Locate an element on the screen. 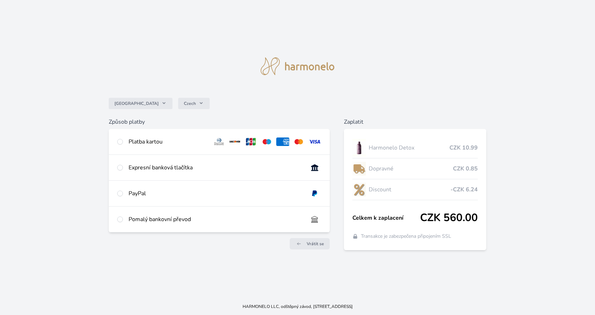  span: Celkem k zaplacení is located at coordinates (386, 218).